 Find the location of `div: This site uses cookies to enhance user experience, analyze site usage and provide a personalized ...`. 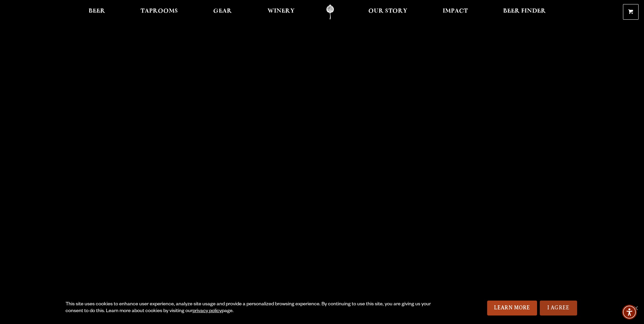

div: This site uses cookies to enhance user experience, analyze site usage and provide a personalized ... is located at coordinates (248, 308).